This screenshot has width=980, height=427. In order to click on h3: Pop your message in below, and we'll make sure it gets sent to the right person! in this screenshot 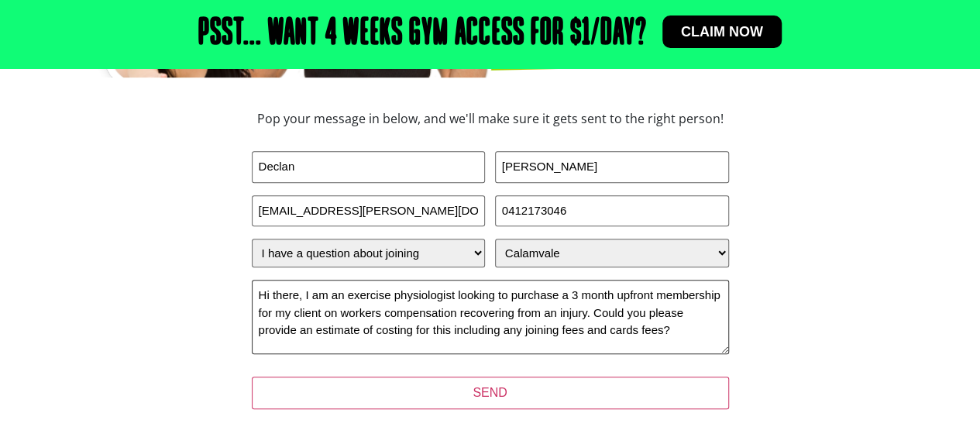, I will do `click(490, 118)`.